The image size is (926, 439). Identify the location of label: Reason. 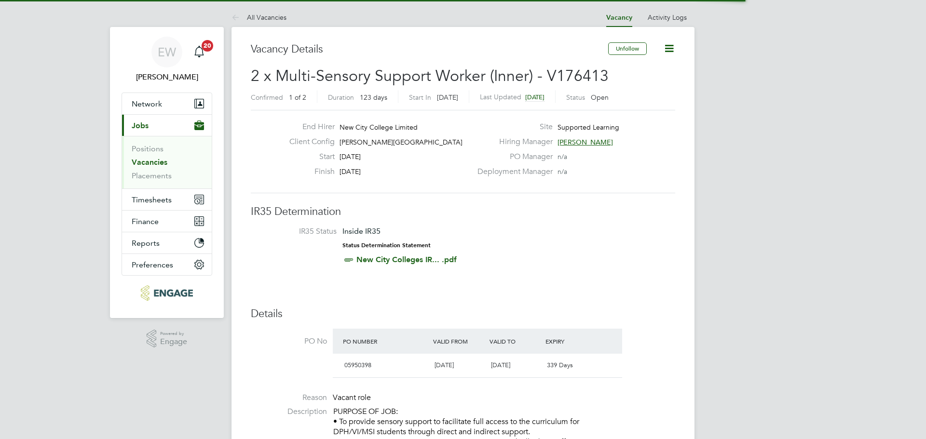
(289, 398).